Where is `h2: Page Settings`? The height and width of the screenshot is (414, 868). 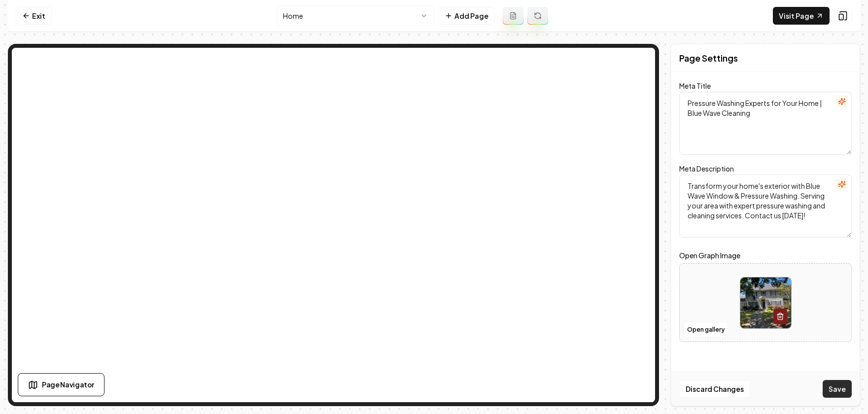 h2: Page Settings is located at coordinates (708, 58).